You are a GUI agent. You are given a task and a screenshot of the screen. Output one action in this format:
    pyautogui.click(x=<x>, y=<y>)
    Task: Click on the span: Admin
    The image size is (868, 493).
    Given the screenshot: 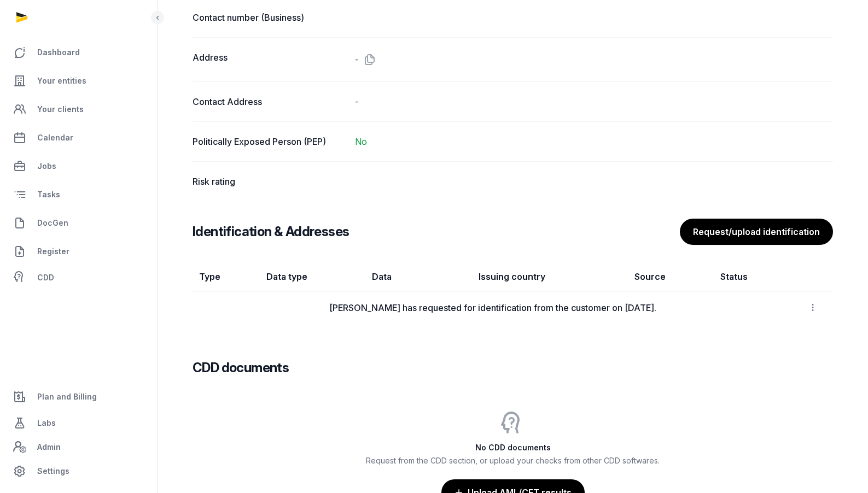 What is the action you would take?
    pyautogui.click(x=48, y=447)
    